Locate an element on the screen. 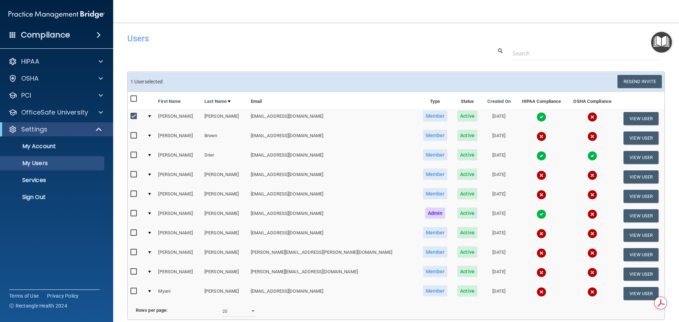  h4: Users is located at coordinates (282, 39).